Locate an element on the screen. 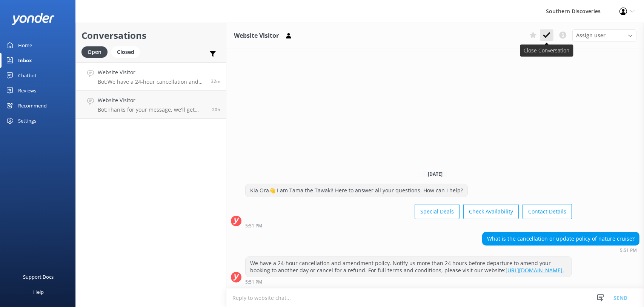 The height and width of the screenshot is (307, 644). div: Kia Ora👋 I am Tama the Tawaki! Here to answer all your questions. How can I help? is located at coordinates (356, 191).